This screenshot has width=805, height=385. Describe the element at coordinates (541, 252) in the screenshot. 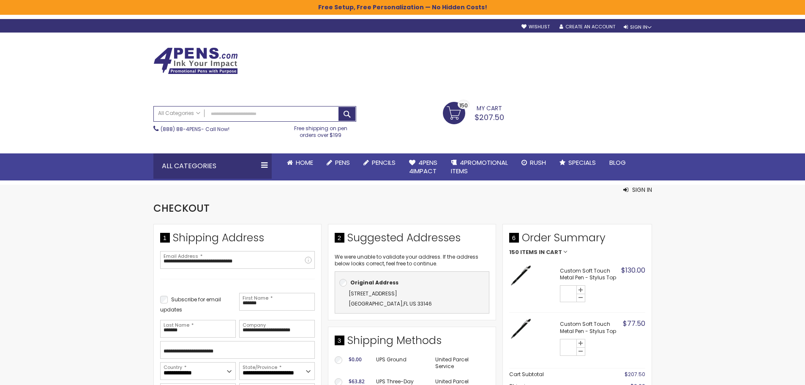

I see `span: Items in Cart` at that location.